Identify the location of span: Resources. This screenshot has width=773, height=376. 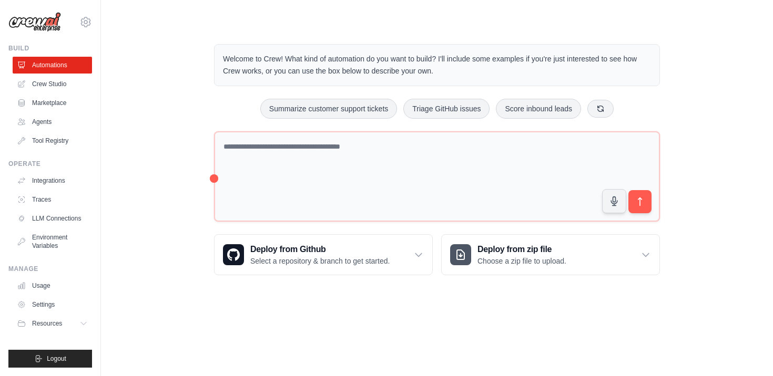
(47, 324).